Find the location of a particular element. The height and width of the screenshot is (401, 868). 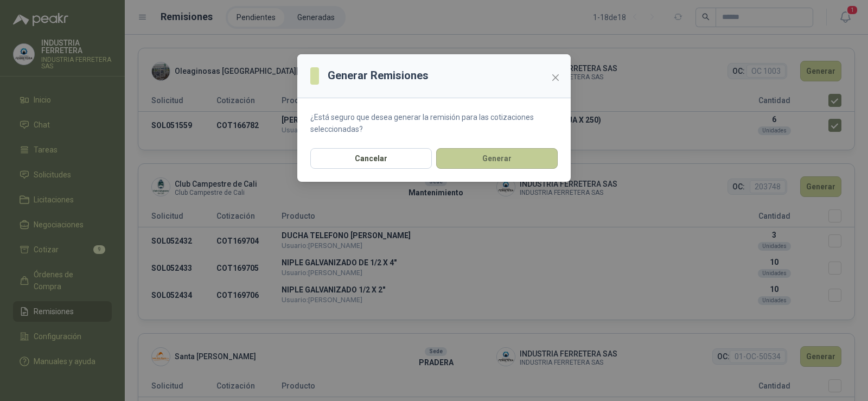

h3: Generar Remisiones is located at coordinates (378, 76).